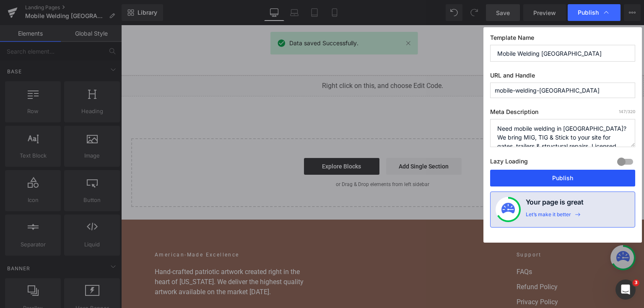 The width and height of the screenshot is (644, 308). What do you see at coordinates (588, 12) in the screenshot?
I see `span: Publish` at bounding box center [588, 12].